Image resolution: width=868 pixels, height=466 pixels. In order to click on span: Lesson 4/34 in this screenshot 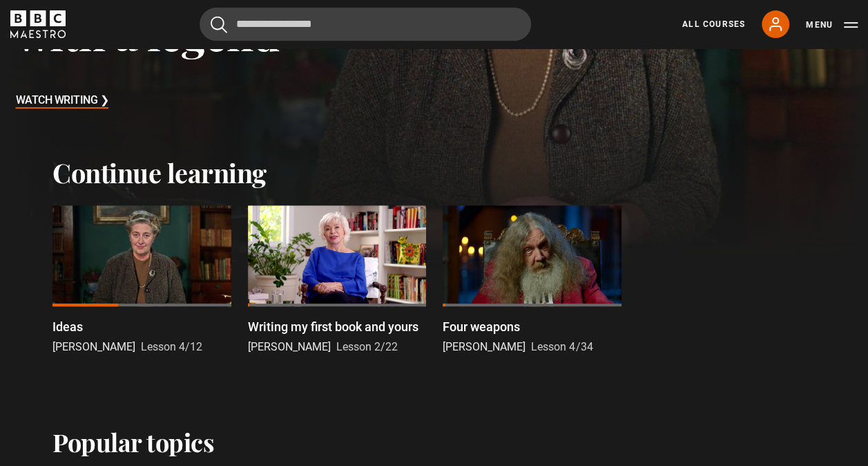, I will do `click(562, 346)`.